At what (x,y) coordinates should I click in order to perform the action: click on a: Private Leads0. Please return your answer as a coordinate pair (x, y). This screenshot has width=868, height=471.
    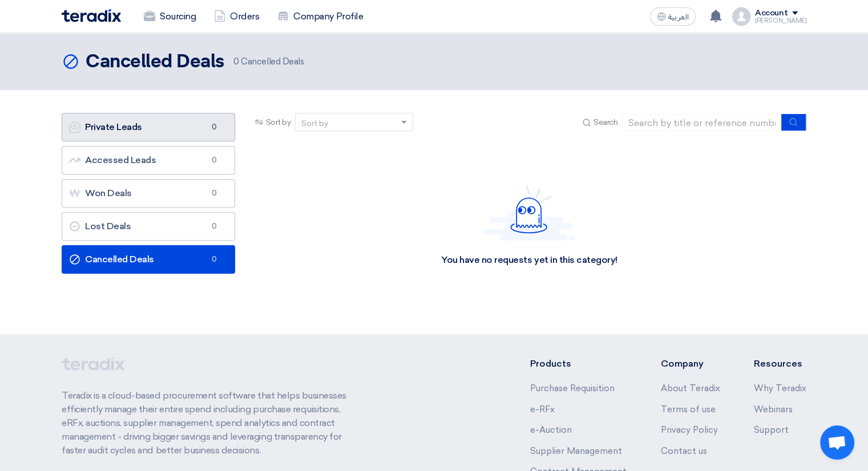
    Looking at the image, I should click on (148, 127).